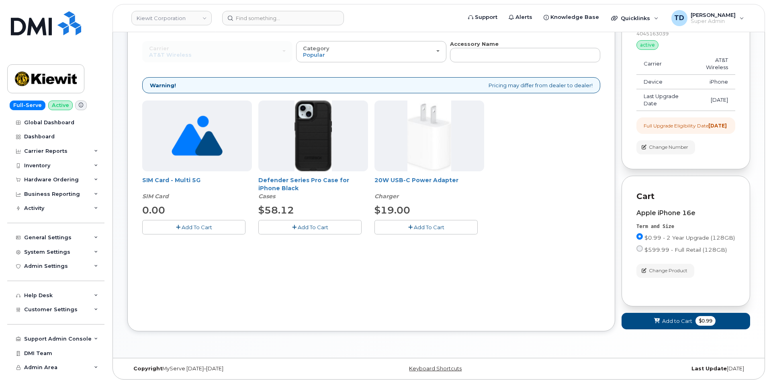 This screenshot has width=769, height=380. I want to click on td: AT&T Wireless, so click(713, 64).